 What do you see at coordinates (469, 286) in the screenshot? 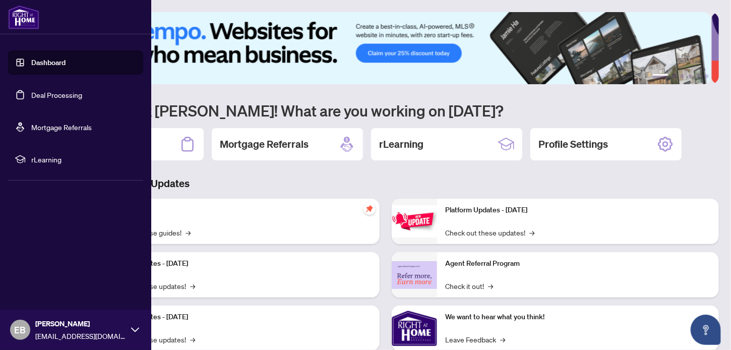
I see `a: Check it out!→` at bounding box center [469, 286].